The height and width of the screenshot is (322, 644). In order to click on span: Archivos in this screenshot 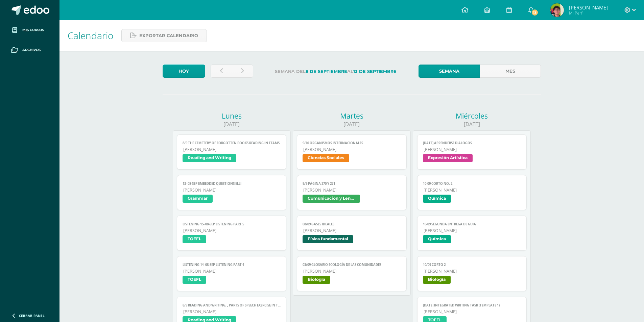, I will do `click(31, 50)`.